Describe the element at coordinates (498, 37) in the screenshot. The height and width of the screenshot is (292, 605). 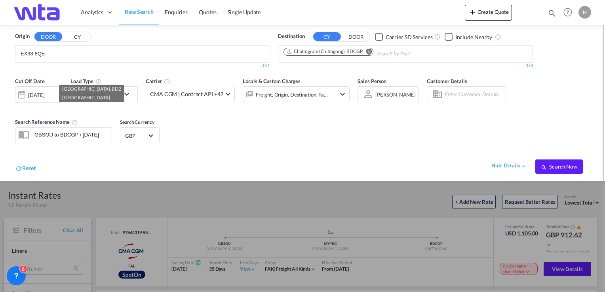
I see `md-icon: Unchecked: Ignores neighbouring ports when fetching rates.Checked : Includes neighbouring ports w...` at that location.